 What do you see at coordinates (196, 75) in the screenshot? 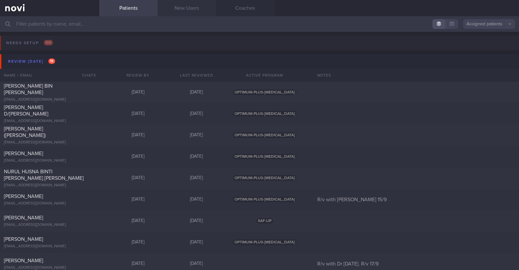
I see `div: Last Reviewed` at bounding box center [196, 75].